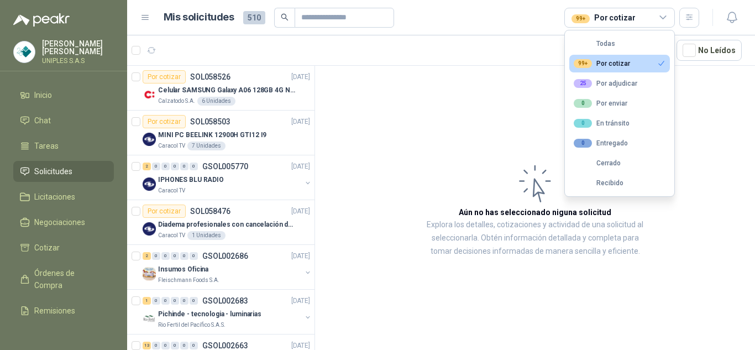 The width and height of the screenshot is (755, 350). Describe the element at coordinates (597, 163) in the screenshot. I see `div: Cerrado` at that location.